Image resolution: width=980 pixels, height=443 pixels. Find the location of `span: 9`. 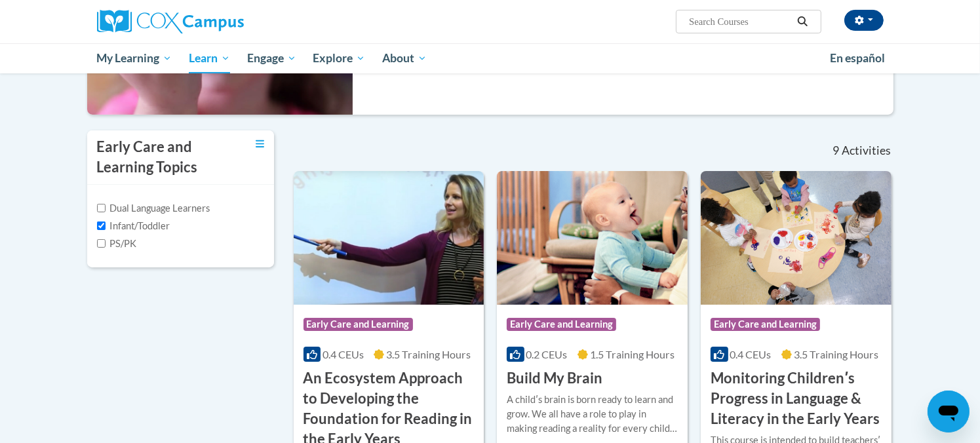

span: 9 is located at coordinates (836, 151).